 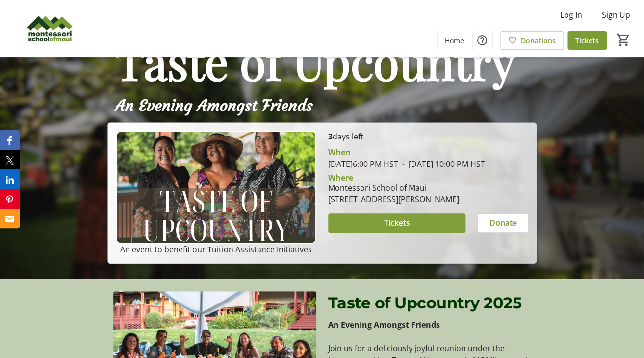 I want to click on span: An Evening Amongst Friends, so click(x=214, y=106).